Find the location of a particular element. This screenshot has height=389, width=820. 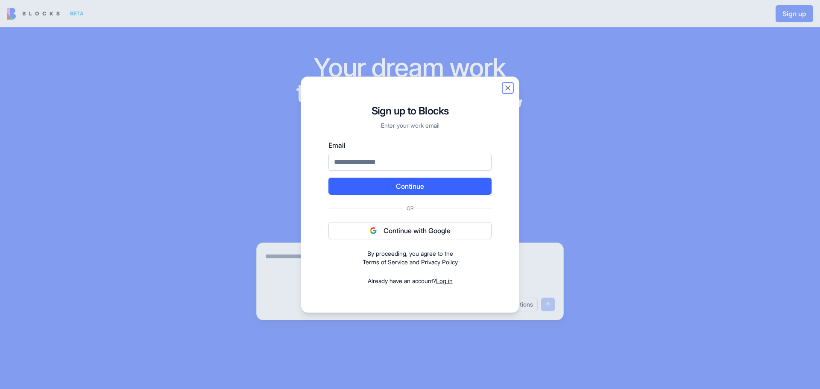

h1: Sign up to Blocks is located at coordinates (410, 111).